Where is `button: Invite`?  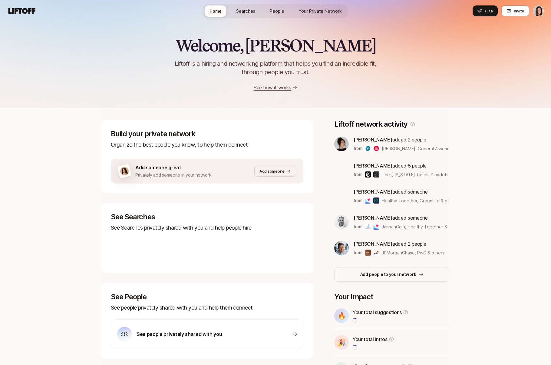 button: Invite is located at coordinates (515, 11).